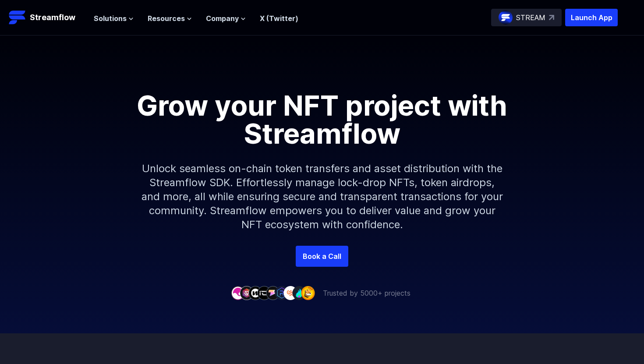 The width and height of the screenshot is (644, 364). What do you see at coordinates (264, 293) in the screenshot?
I see `img: company-4` at bounding box center [264, 293].